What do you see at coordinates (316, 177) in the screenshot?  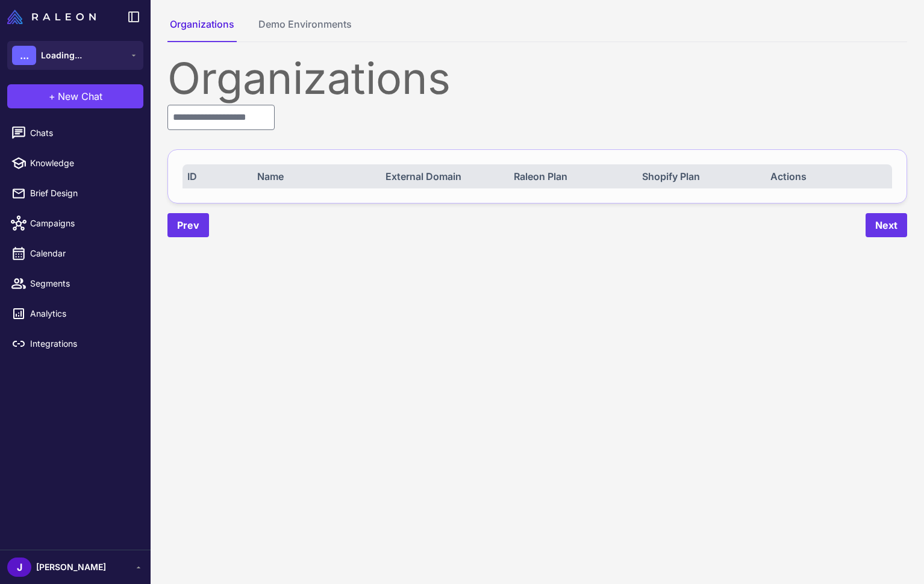 I see `div: Name` at bounding box center [316, 177].